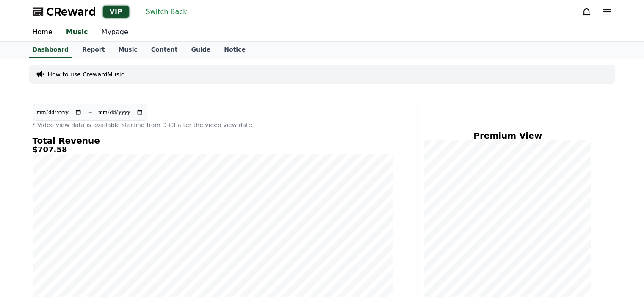 The image size is (644, 297). What do you see at coordinates (86, 74) in the screenshot?
I see `a: How to use CrewardMusic` at bounding box center [86, 74].